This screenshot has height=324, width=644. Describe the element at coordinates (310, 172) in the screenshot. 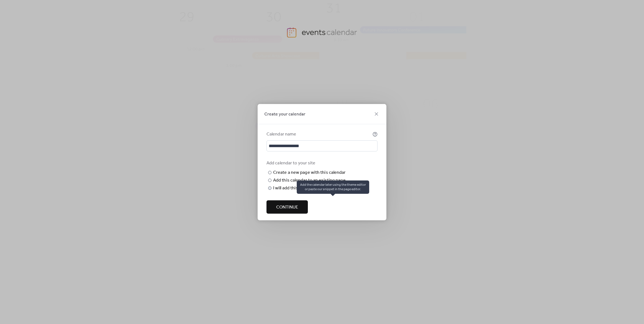

I see `div: Create a new page with this calendar` at that location.